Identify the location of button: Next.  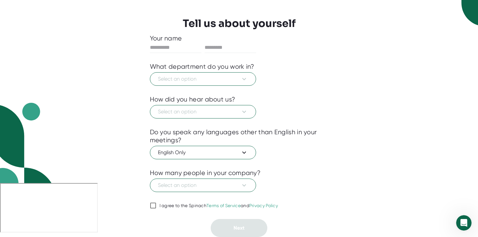
(239, 228).